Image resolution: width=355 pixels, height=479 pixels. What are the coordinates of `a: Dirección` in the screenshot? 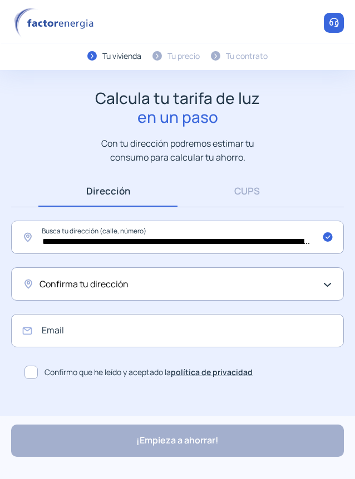 It's located at (108, 191).